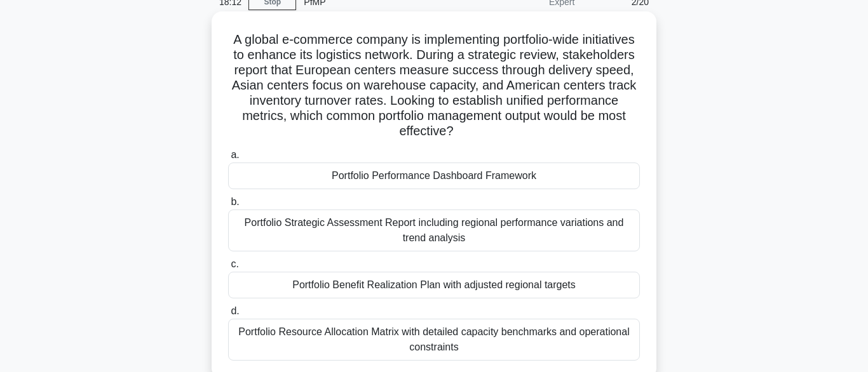 The image size is (868, 372). What do you see at coordinates (434, 176) in the screenshot?
I see `div: Portfolio Performance Dashboard Framework` at bounding box center [434, 176].